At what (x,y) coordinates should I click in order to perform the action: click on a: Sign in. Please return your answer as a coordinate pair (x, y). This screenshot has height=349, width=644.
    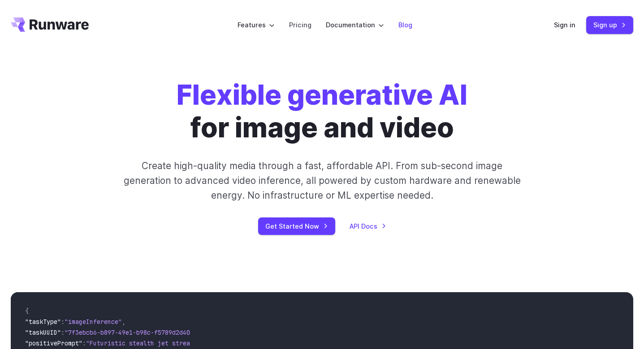
    Looking at the image, I should click on (564, 25).